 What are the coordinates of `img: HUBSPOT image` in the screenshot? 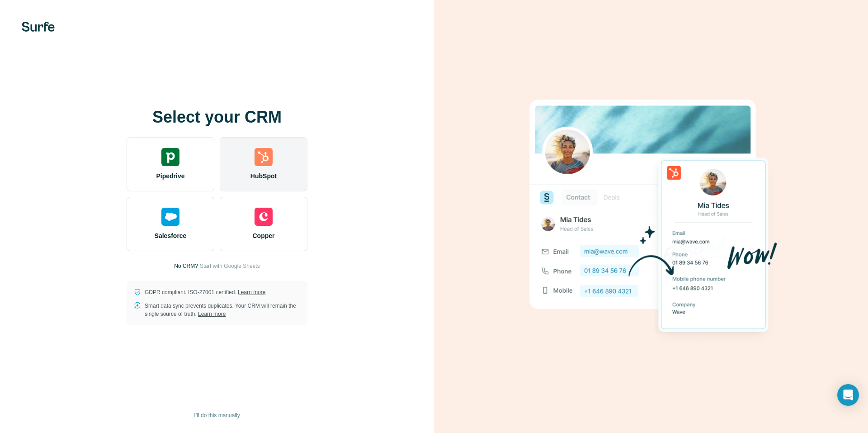 It's located at (651, 217).